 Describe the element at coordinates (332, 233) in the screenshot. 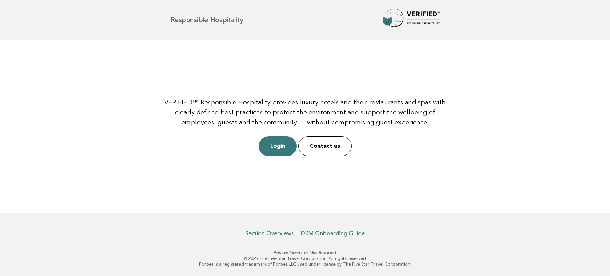

I see `a: DRM Onboarding Guide` at that location.